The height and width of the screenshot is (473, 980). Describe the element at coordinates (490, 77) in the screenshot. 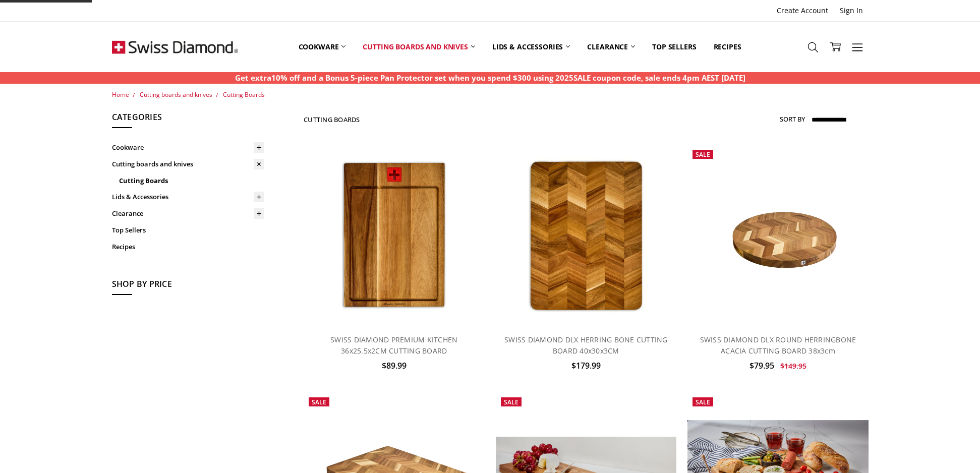

I see `p: Get extra10% off and a Bonus 5-piece Pan Protector set when you spend $300 using 2025SALE coupon ...` at that location.